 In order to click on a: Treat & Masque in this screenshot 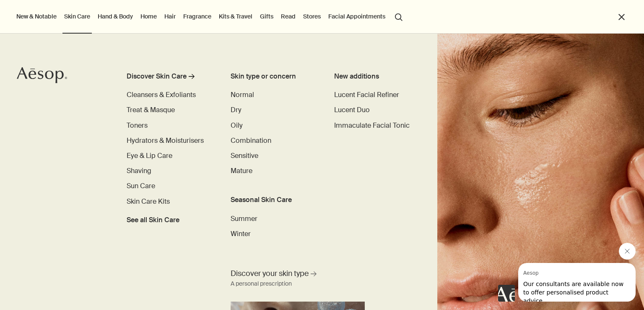, I will do `click(150, 110)`.